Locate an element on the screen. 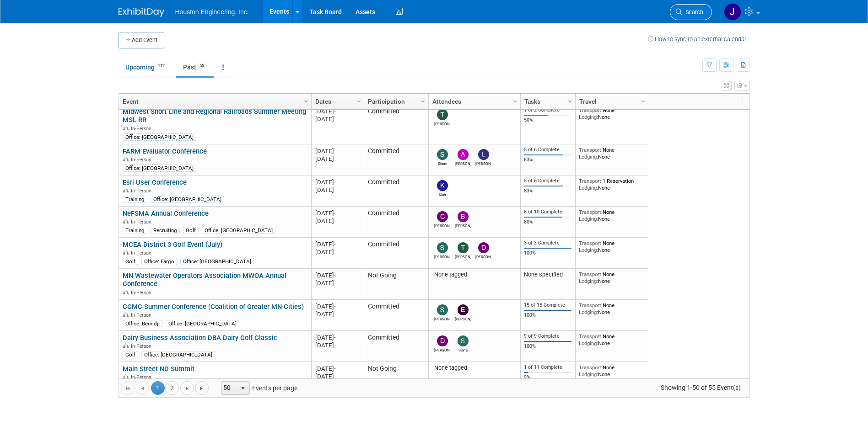 The height and width of the screenshot is (436, 868). div: Kiah Sagami is located at coordinates (442, 194).